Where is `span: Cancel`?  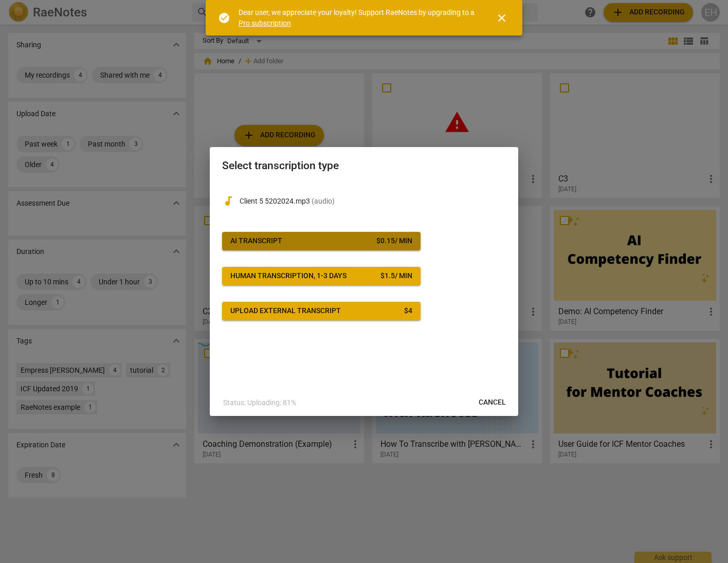
span: Cancel is located at coordinates (492, 403).